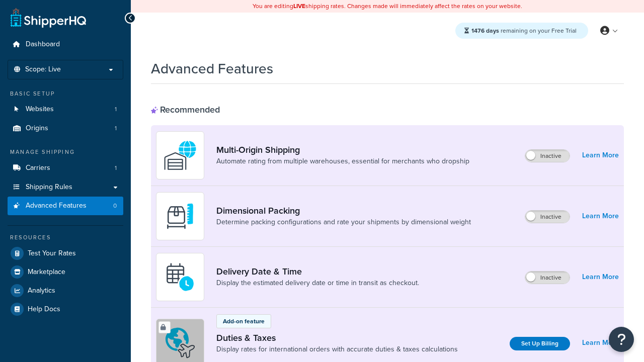 The width and height of the screenshot is (644, 362). Describe the element at coordinates (40, 109) in the screenshot. I see `span: Websites` at that location.